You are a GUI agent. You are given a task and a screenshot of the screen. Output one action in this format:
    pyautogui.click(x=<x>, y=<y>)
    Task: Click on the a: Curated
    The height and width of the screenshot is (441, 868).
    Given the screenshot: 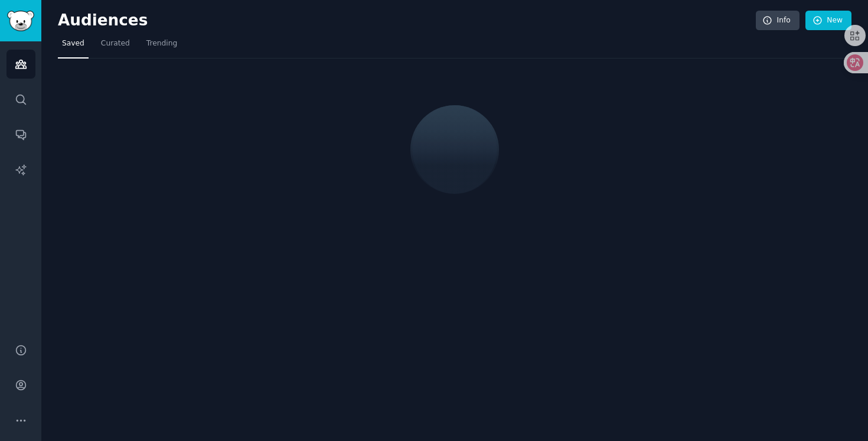 What is the action you would take?
    pyautogui.click(x=116, y=46)
    